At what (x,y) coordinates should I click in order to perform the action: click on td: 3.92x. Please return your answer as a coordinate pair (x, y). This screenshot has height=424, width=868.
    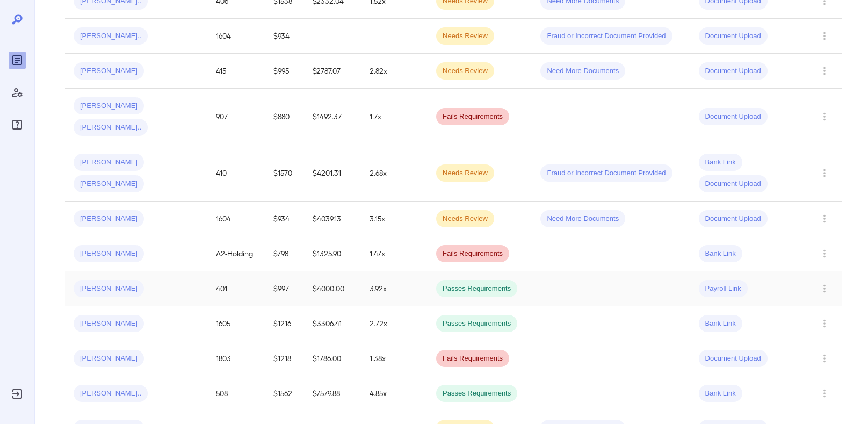
    Looking at the image, I should click on (394, 289).